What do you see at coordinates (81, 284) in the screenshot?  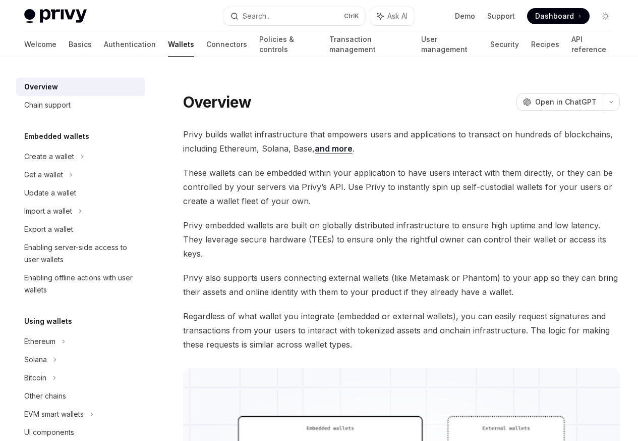 I see `a: Enabling offline actions with user wallets` at bounding box center [81, 284].